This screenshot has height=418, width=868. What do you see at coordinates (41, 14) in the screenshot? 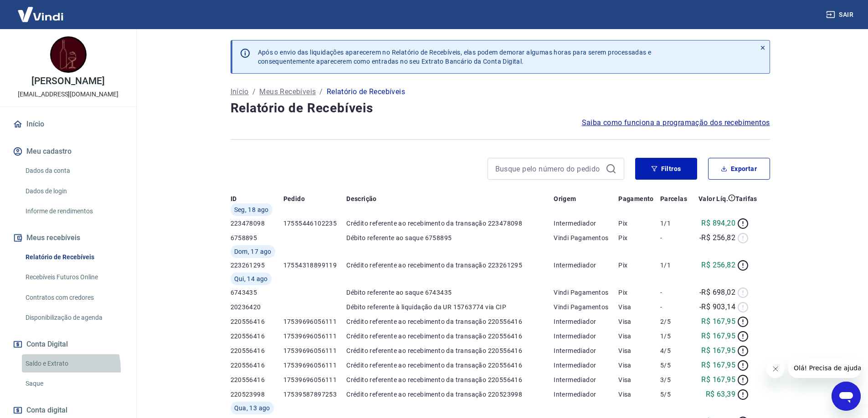
I see `img: Vindi` at bounding box center [41, 14].